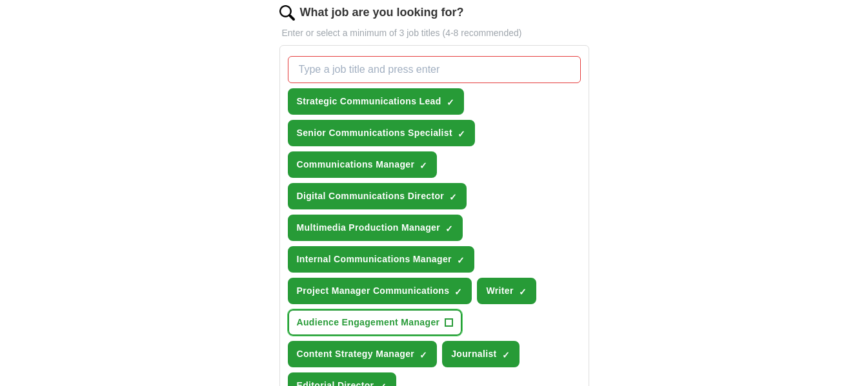 Image resolution: width=868 pixels, height=386 pixels. I want to click on button: Journalist✓, so click(480, 354).